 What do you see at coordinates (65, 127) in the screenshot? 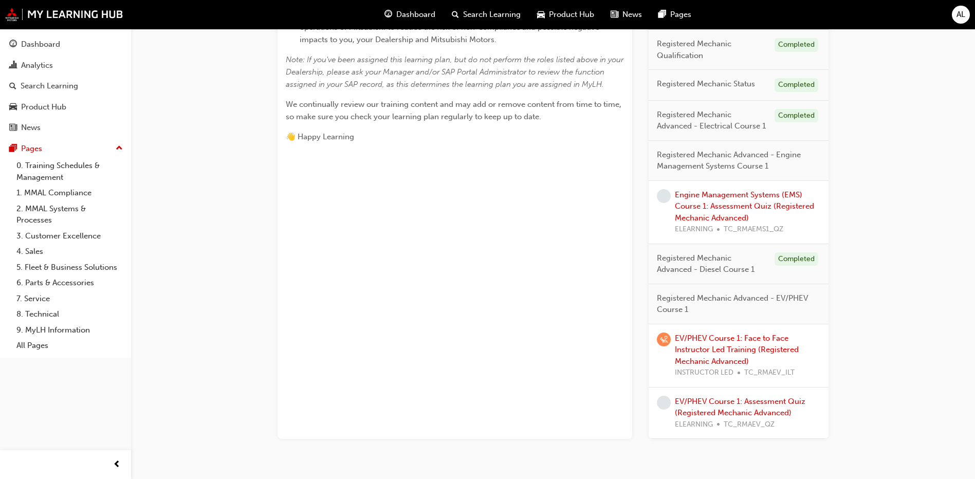
I see `a: News` at bounding box center [65, 127].